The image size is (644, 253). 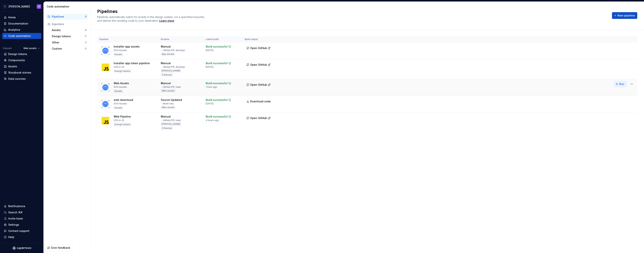 I want to click on span: Give feedback, so click(x=60, y=248).